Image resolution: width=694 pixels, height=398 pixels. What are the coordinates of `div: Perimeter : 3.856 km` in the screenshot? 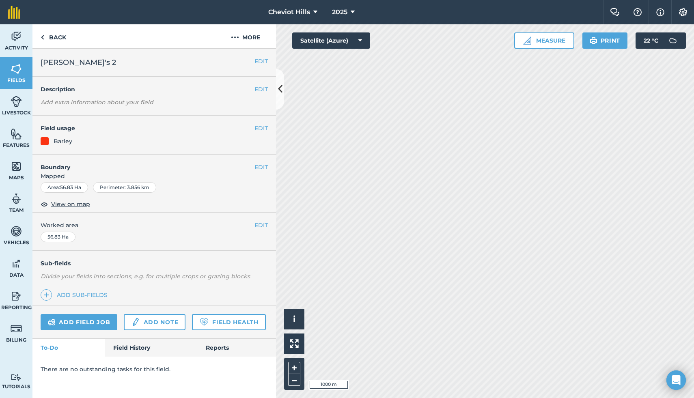 It's located at (125, 187).